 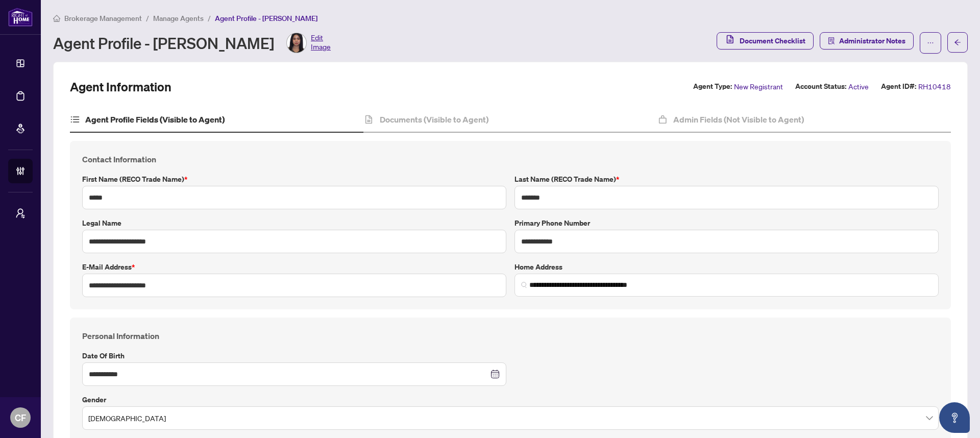 What do you see at coordinates (524, 285) in the screenshot?
I see `img: search_icon` at bounding box center [524, 285].